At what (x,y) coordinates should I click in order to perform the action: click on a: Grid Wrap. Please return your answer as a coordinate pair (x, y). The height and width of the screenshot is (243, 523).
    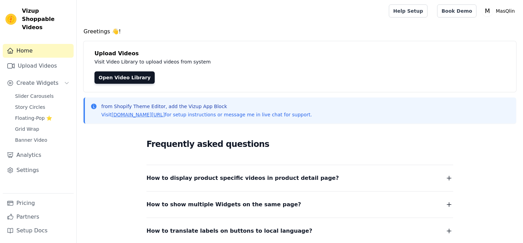
    Looking at the image, I should click on (42, 129).